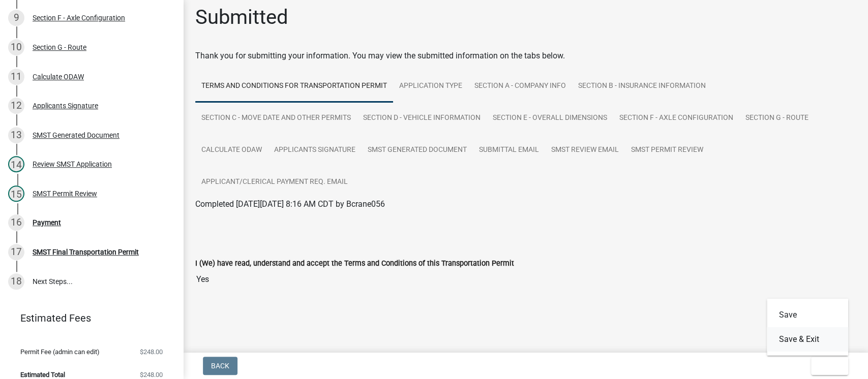  Describe the element at coordinates (421, 118) in the screenshot. I see `a: Section D - Vehicle Information` at that location.